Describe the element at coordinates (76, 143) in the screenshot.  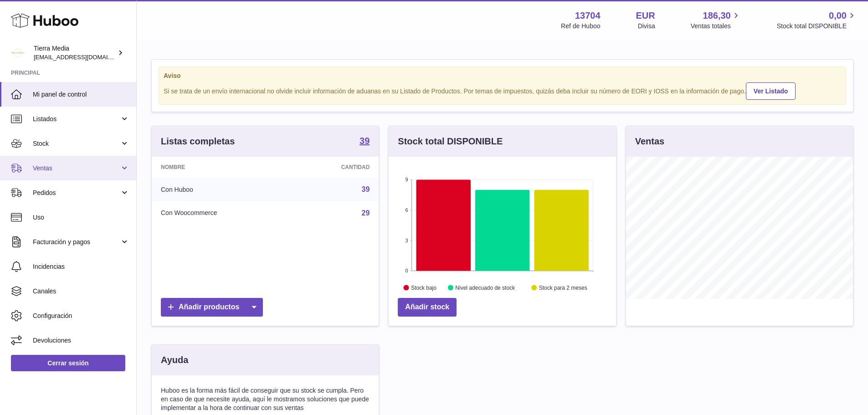
I see `span: Stock` at that location.